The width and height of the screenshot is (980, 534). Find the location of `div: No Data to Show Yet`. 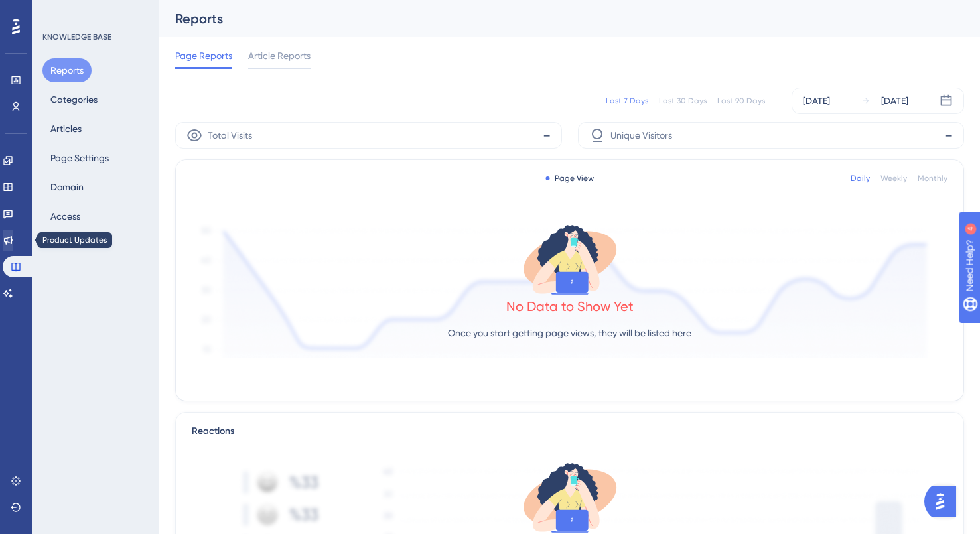

div: No Data to Show Yet is located at coordinates (570, 306).